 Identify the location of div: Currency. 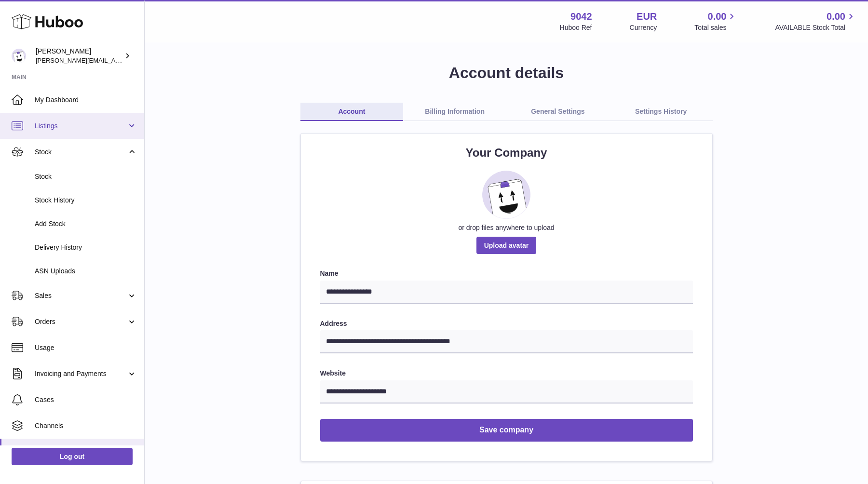
(644, 28).